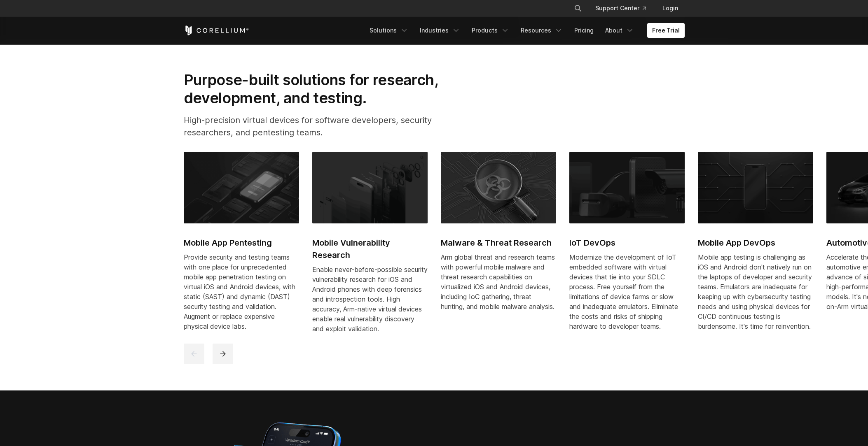 This screenshot has height=446, width=868. I want to click on a: Pricing, so click(584, 30).